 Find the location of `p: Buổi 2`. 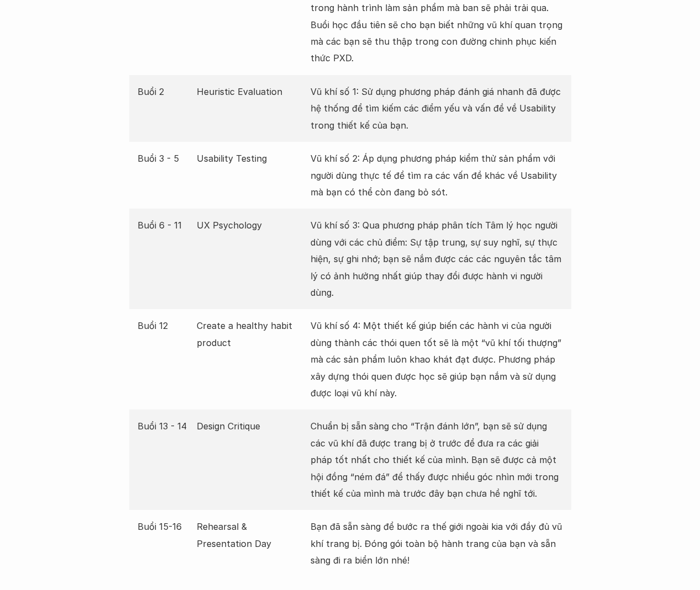

p: Buổi 2 is located at coordinates (165, 92).